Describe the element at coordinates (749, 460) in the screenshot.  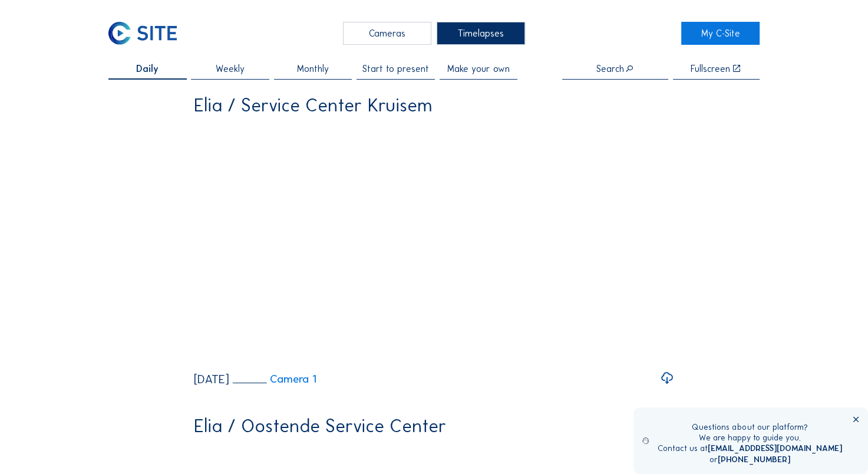
I see `div: or` at that location.